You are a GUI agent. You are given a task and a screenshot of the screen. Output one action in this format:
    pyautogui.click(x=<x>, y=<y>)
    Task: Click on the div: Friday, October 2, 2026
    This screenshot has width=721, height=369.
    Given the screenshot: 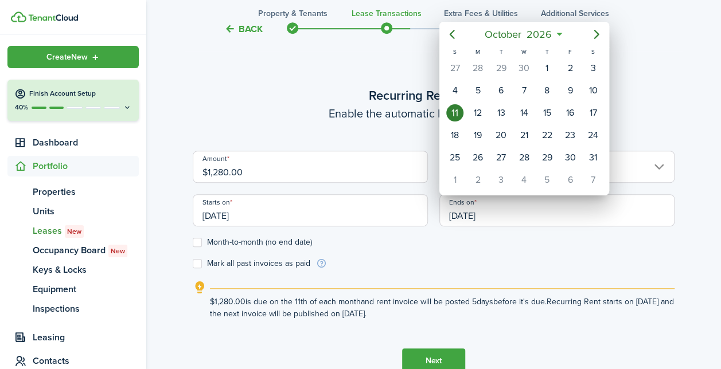 What is the action you would take?
    pyautogui.click(x=570, y=68)
    